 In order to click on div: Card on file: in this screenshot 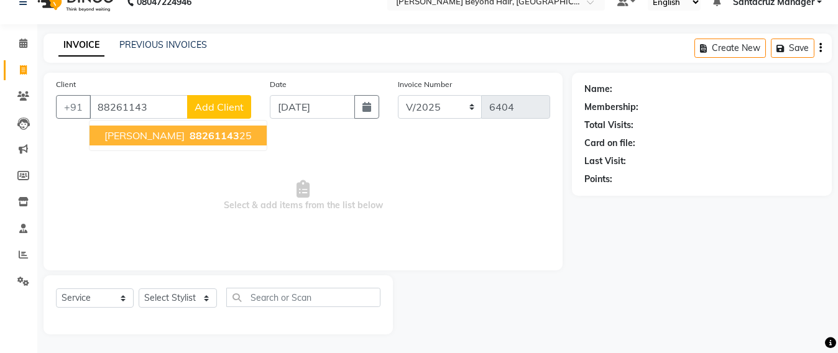, I will do `click(610, 143)`.